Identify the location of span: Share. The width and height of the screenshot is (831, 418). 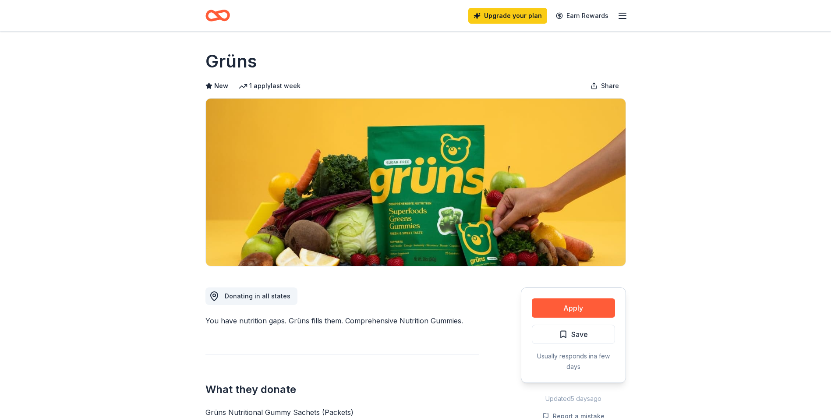
(609, 86).